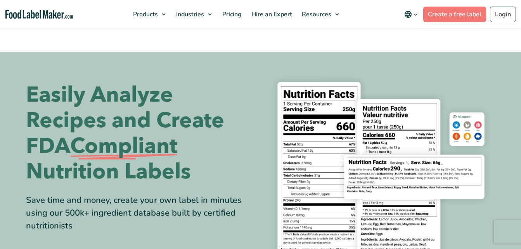 This screenshot has height=249, width=521. What do you see at coordinates (124, 146) in the screenshot?
I see `span: Compliant` at bounding box center [124, 146].